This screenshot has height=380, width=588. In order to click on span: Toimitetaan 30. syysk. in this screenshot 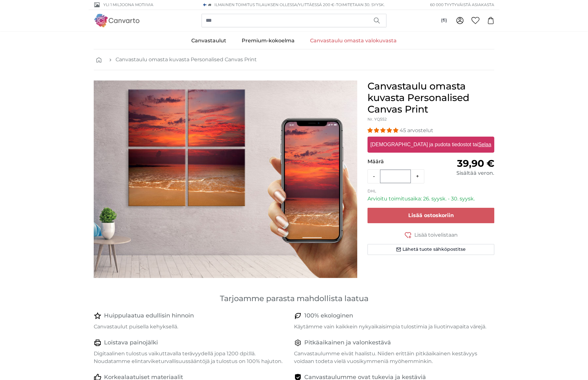, I will do `click(361, 4)`.